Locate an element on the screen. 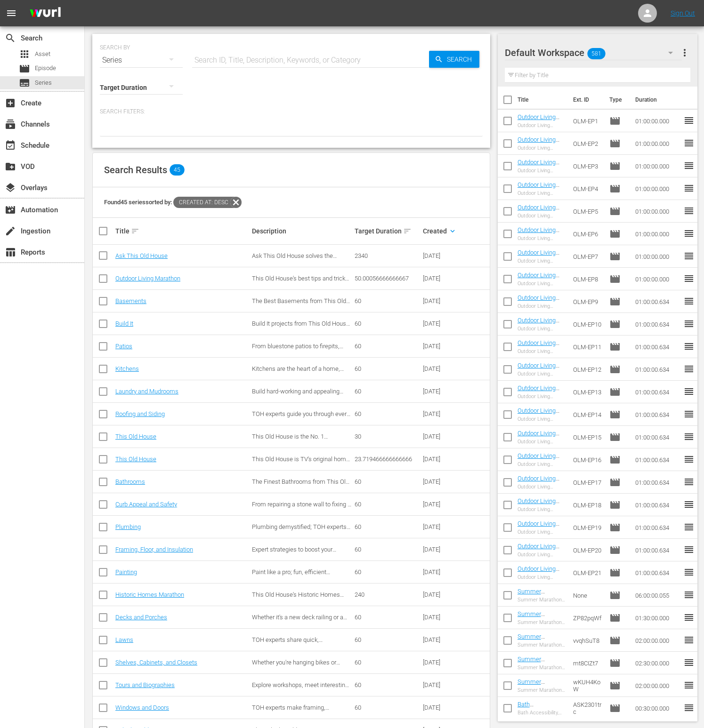  td: 02:00:00.000 is located at coordinates (657, 686).